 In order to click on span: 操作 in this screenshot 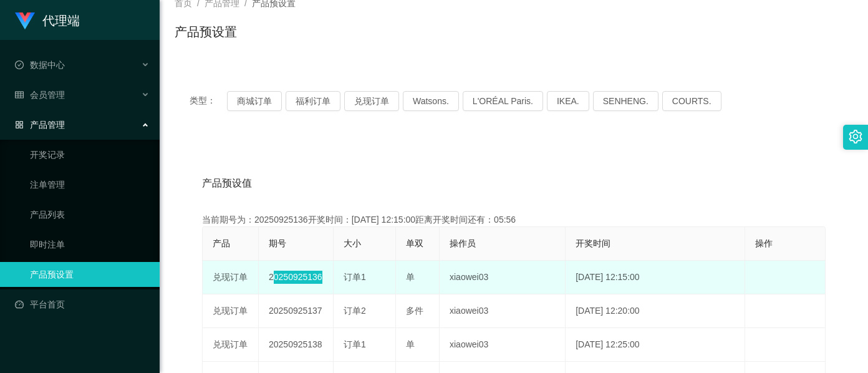, I will do `click(764, 243)`.